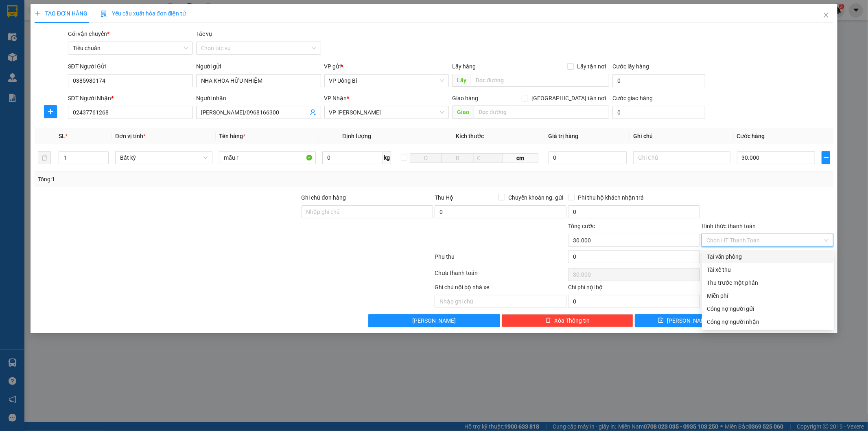 This screenshot has height=431, width=868. Describe the element at coordinates (324, 197) in the screenshot. I see `label: Ghi chú đơn hàng` at that location.